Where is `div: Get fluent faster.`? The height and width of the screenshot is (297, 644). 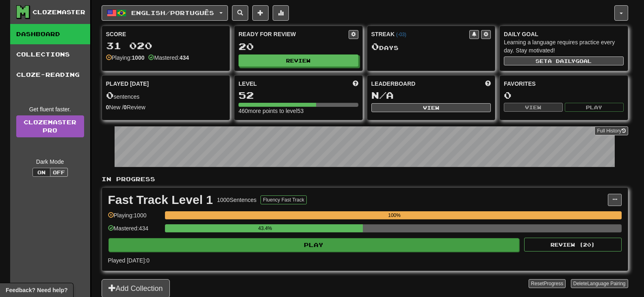
div: Get fluent faster. is located at coordinates (50, 109).